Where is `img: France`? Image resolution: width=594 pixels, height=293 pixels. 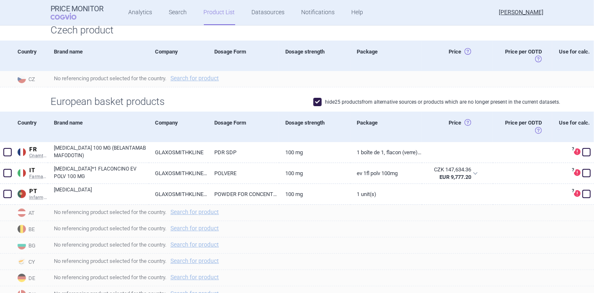 img: France is located at coordinates (22, 152).